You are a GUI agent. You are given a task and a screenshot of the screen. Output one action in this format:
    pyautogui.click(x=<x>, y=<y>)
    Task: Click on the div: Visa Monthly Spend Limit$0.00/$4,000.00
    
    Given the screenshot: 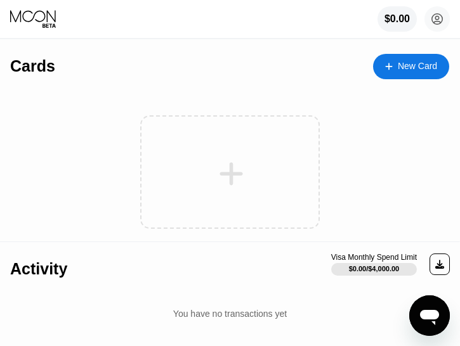 What is the action you would take?
    pyautogui.click(x=374, y=265)
    